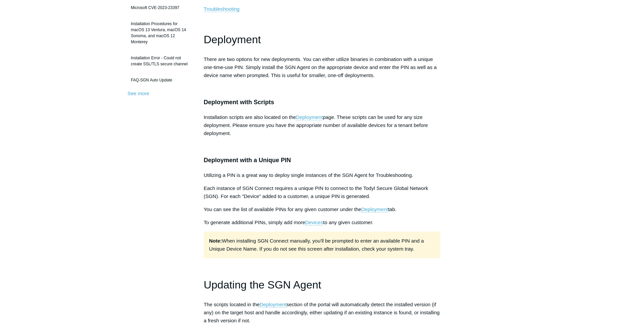  I want to click on a: Installation Error - Could not create SSL/TLS secure channel, so click(160, 61).